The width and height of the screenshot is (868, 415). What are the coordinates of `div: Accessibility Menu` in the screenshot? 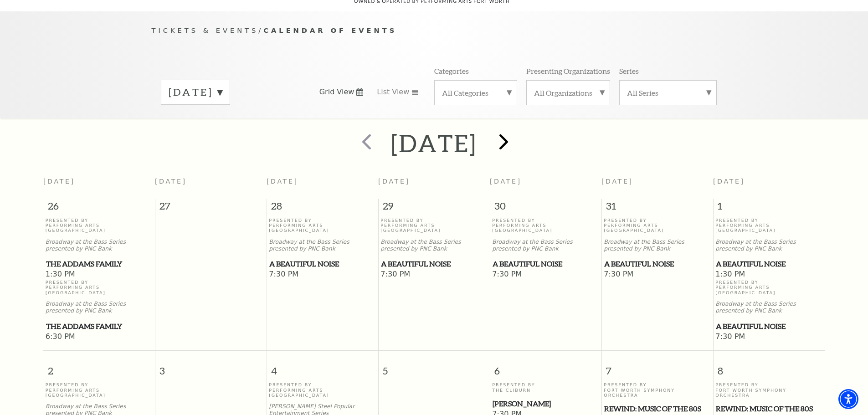 It's located at (848, 399).